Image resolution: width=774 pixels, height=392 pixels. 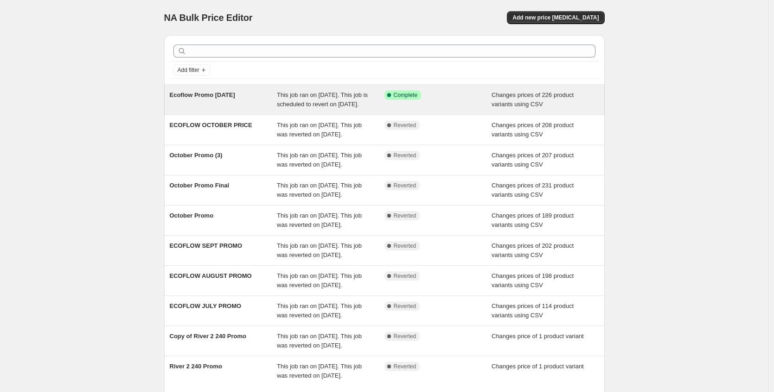 What do you see at coordinates (532, 220) in the screenshot?
I see `span: Changes prices of 189 product variants using CSV` at bounding box center [532, 220].